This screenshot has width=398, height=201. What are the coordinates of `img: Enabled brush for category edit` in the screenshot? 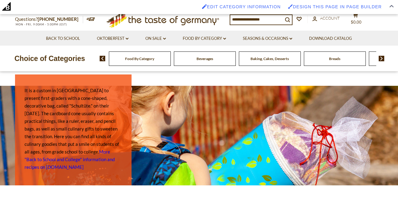 It's located at (204, 6).